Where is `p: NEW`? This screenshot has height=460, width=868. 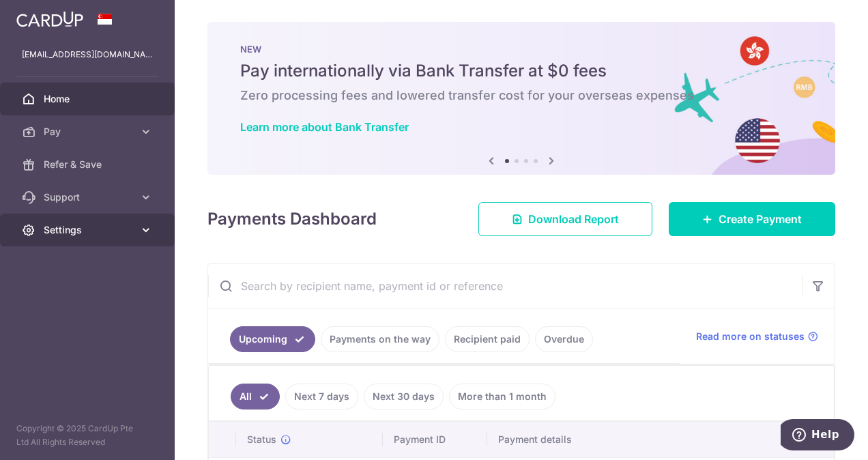
p: NEW is located at coordinates (521, 49).